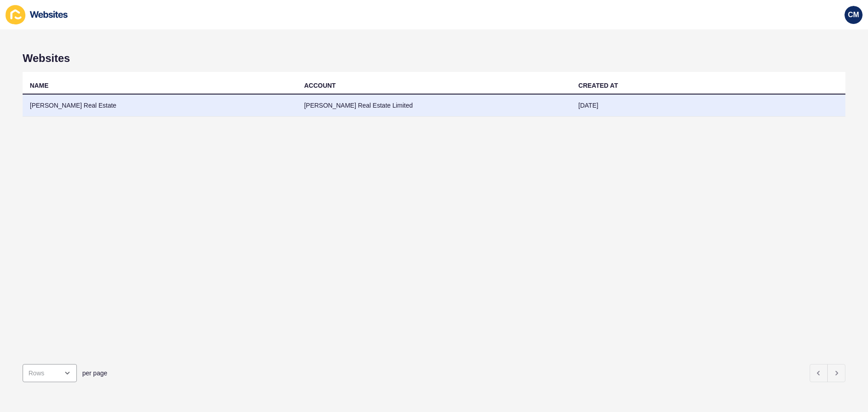 Image resolution: width=868 pixels, height=412 pixels. What do you see at coordinates (598, 85) in the screenshot?
I see `div: CREATED AT` at bounding box center [598, 85].